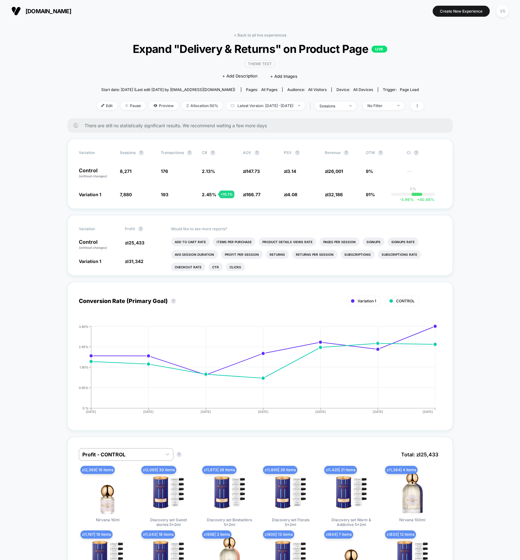 This screenshot has width=520, height=560. I want to click on span: AOV, so click(247, 153).